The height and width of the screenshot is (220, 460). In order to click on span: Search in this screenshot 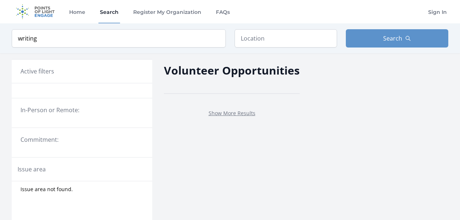, I will do `click(392, 38)`.